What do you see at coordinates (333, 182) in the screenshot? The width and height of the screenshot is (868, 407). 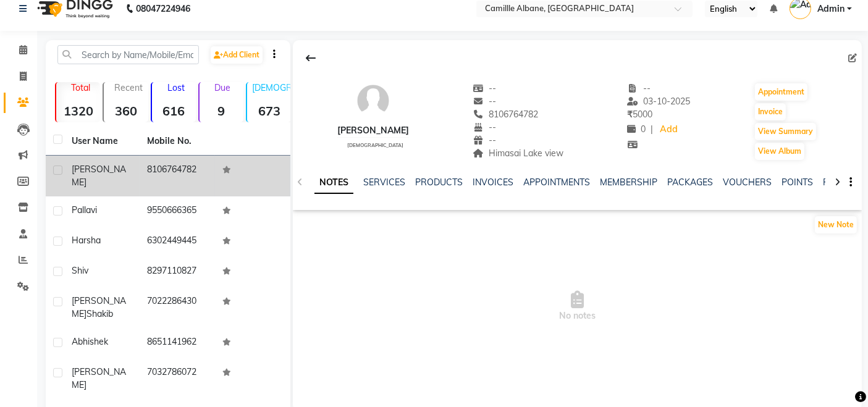 I see `a: NOTES` at bounding box center [333, 182].